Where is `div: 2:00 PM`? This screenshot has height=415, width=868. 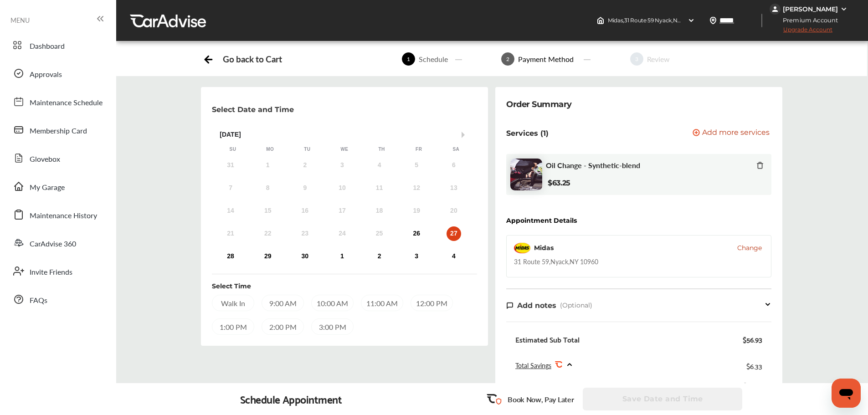
div: 2:00 PM is located at coordinates (283, 326).